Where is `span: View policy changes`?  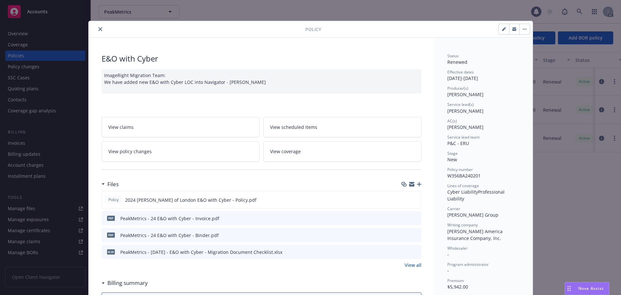 span: View policy changes is located at coordinates (130, 151).